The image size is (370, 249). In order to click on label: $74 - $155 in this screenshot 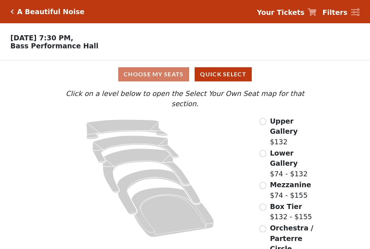, I will do `click(290, 190)`.